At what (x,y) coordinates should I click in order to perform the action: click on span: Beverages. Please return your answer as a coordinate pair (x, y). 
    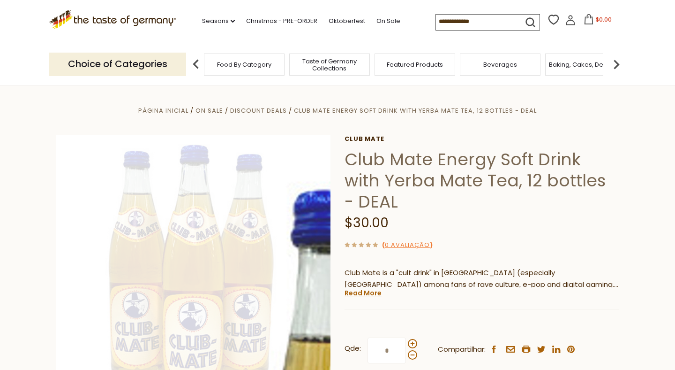
    Looking at the image, I should click on (500, 64).